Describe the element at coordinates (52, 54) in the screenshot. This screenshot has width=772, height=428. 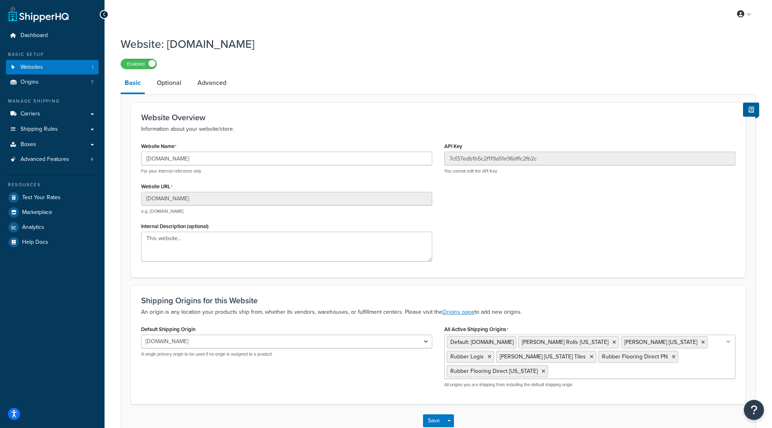
I see `div: Basic Setup` at that location.